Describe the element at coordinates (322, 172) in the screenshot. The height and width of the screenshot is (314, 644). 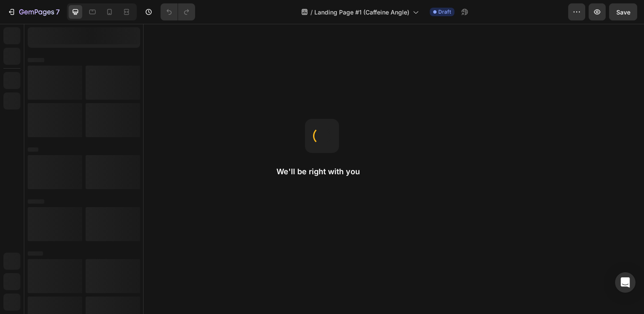
I see `h2: We'll be right with you` at that location.